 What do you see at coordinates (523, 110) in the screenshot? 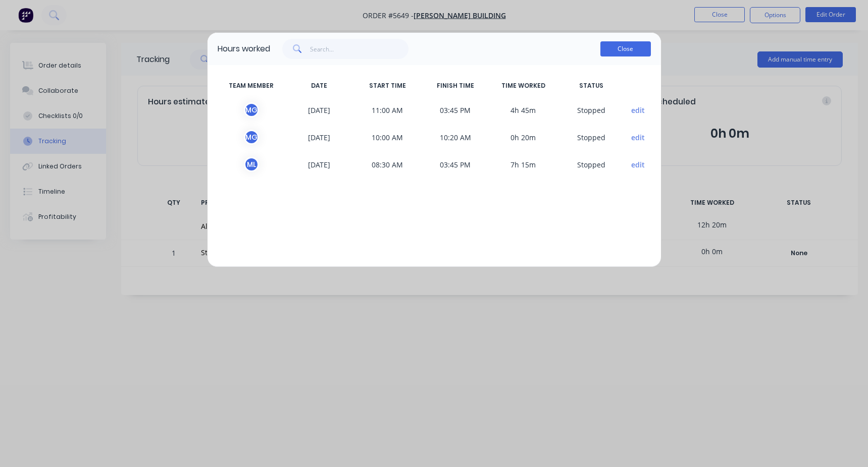
I see `span: 4h 45m` at bounding box center [523, 110].